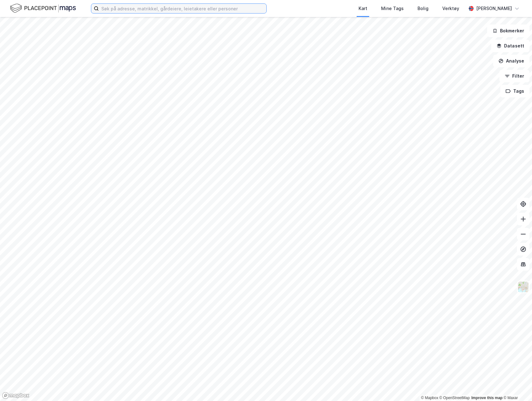 This screenshot has height=401, width=532. Describe the element at coordinates (515, 91) in the screenshot. I see `button: Tags` at that location.